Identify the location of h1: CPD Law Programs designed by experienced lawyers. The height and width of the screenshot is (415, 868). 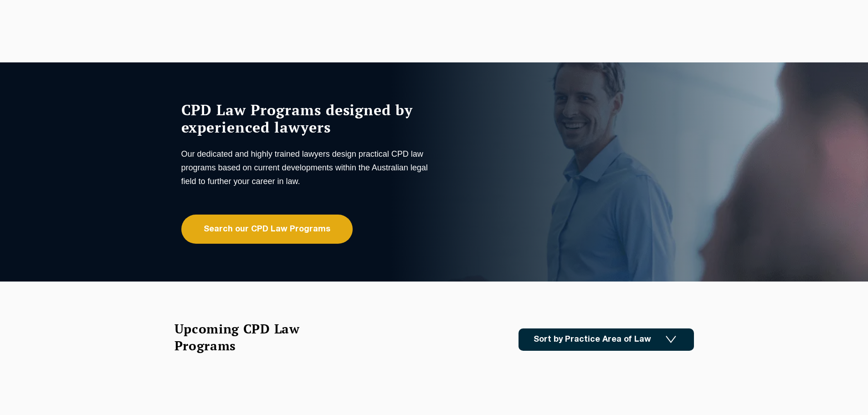
(307, 118).